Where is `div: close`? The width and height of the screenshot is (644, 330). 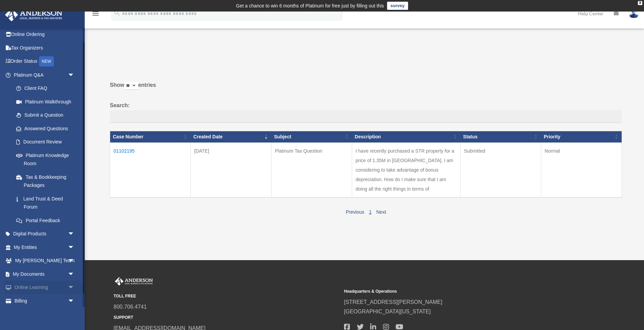
div: close is located at coordinates (640, 3).